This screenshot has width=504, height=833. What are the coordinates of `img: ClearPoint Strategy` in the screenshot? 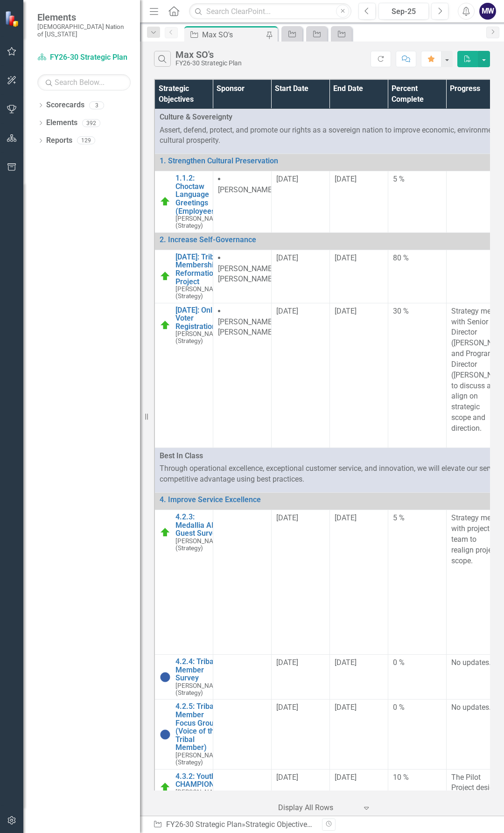 It's located at (12, 19).